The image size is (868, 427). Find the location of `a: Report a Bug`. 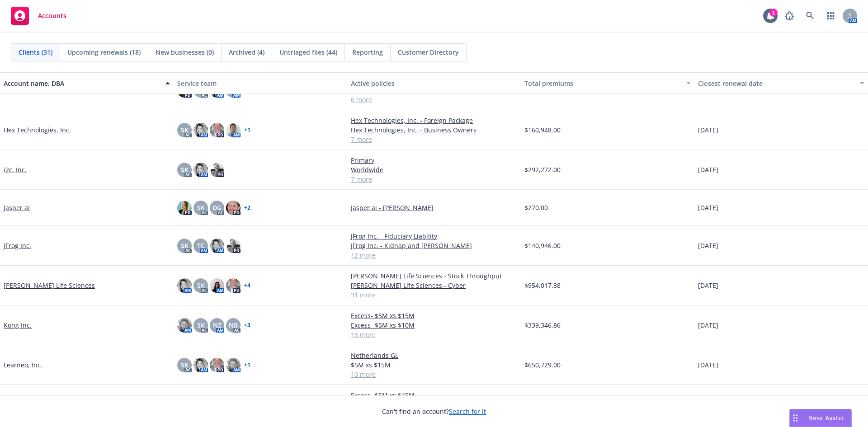

a: Report a Bug is located at coordinates (790, 16).